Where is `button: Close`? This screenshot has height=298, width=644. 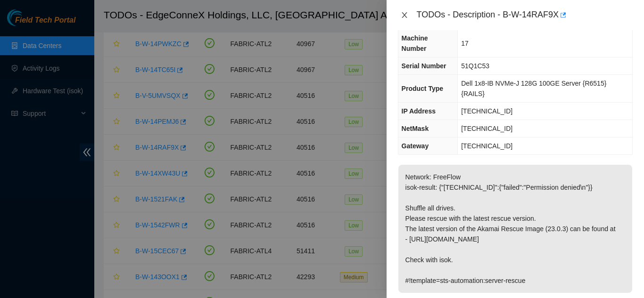
button: Close is located at coordinates (405, 15).